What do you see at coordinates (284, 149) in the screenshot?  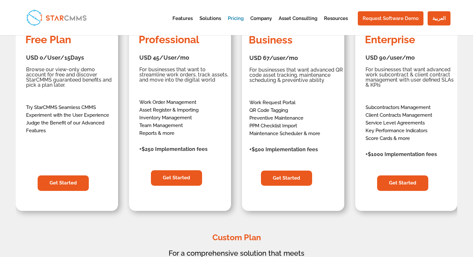 I see `strong: +$500 Implementation fees` at bounding box center [284, 149].